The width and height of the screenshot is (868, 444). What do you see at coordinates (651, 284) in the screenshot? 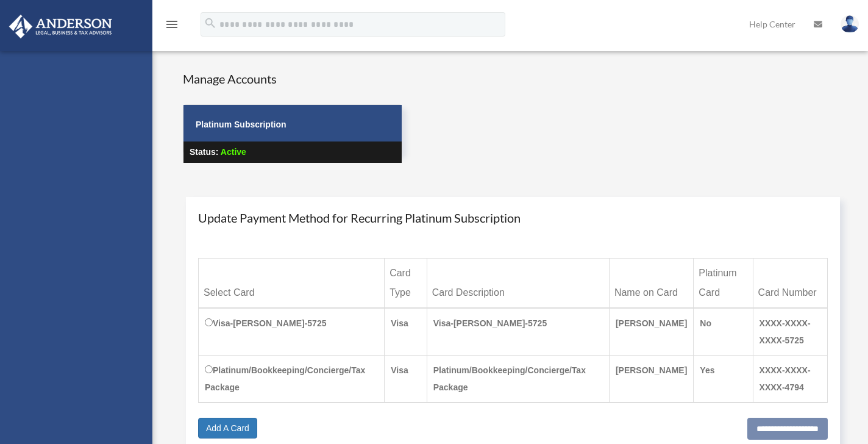
I see `th: Name on Card` at bounding box center [651, 284].